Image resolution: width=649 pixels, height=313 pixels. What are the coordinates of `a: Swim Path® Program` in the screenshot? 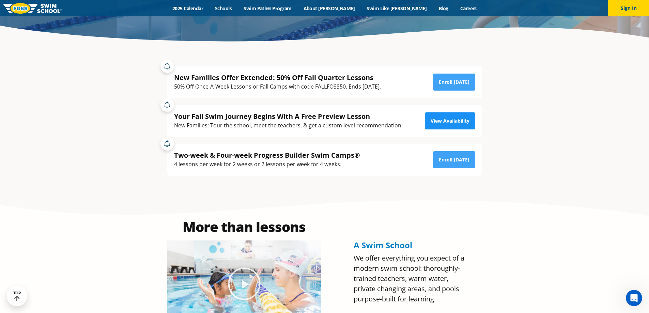 It's located at (268, 8).